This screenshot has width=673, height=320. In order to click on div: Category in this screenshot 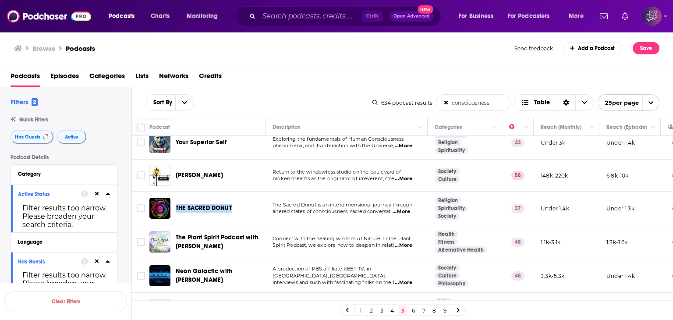, I will do `click(61, 174)`.